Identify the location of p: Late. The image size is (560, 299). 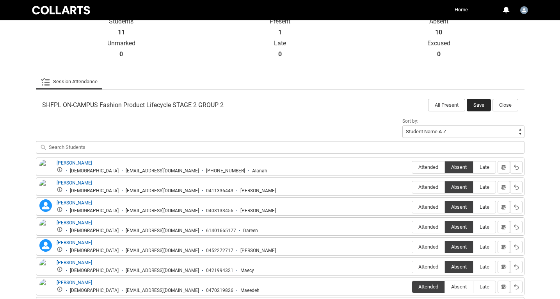
(280, 43).